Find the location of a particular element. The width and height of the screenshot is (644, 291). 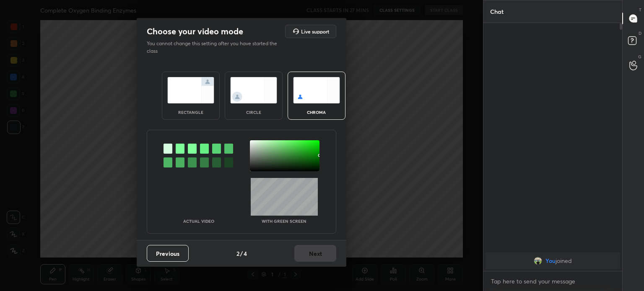

p: You cannot change this setting after you have started the class is located at coordinates (214, 47).